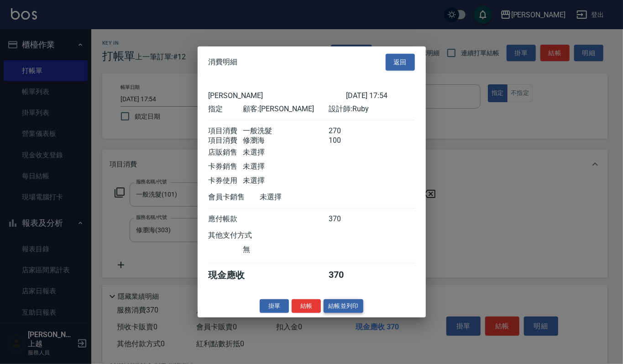  What do you see at coordinates (225, 180) in the screenshot?
I see `div: 卡券使用` at bounding box center [225, 180].